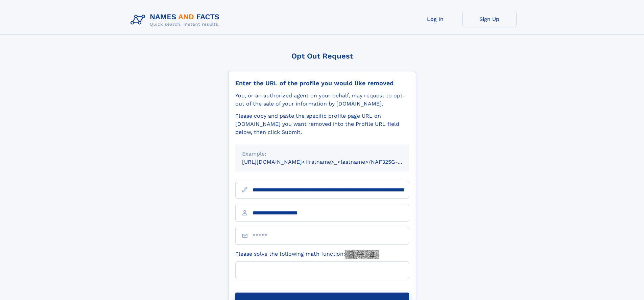 This screenshot has width=644, height=300. Describe the element at coordinates (322, 100) in the screenshot. I see `div: You, or an authorized agent on your behalf, may request to opt-out of the sale of your informatio...` at that location.